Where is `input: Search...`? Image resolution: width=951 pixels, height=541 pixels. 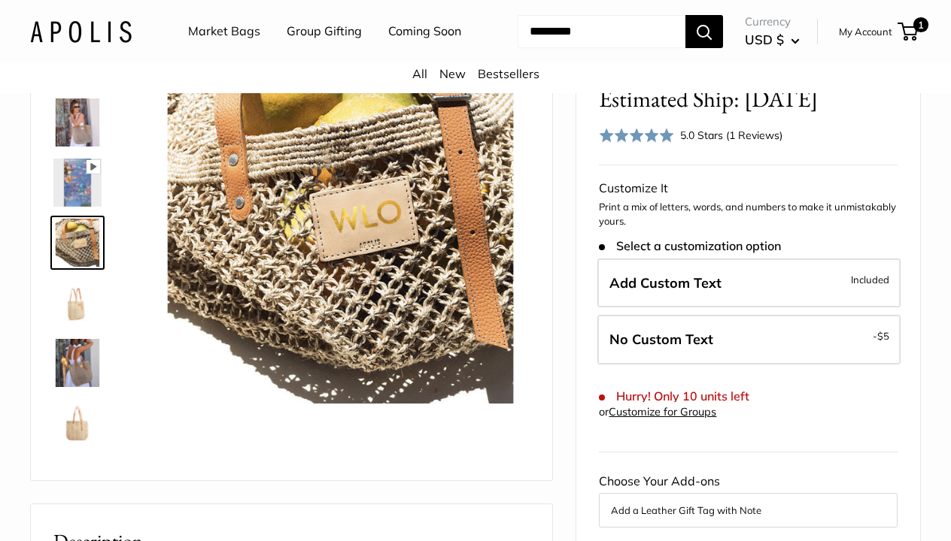 input: Search... is located at coordinates (601, 32).